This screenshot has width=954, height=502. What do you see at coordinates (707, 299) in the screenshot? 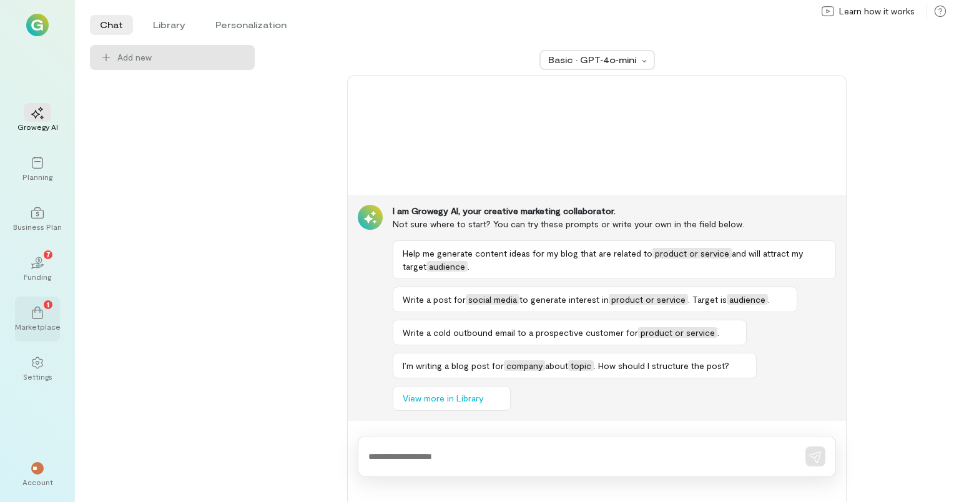
I see `span: . Target is` at bounding box center [707, 299].